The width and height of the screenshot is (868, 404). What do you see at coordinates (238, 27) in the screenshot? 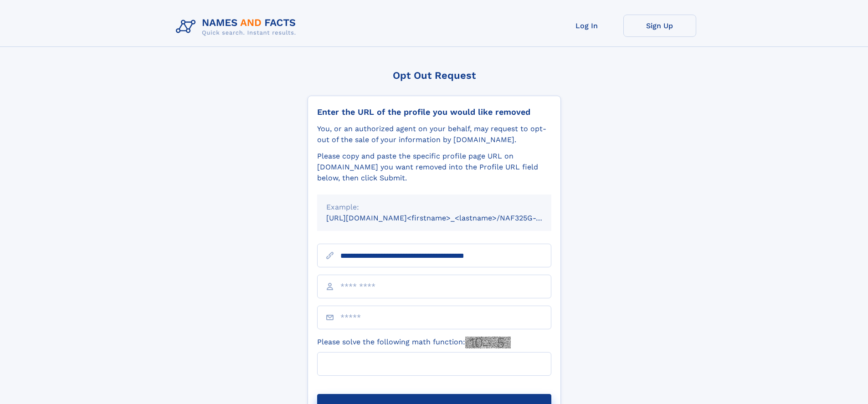
I see `img: Logo Names and Facts` at bounding box center [238, 27].